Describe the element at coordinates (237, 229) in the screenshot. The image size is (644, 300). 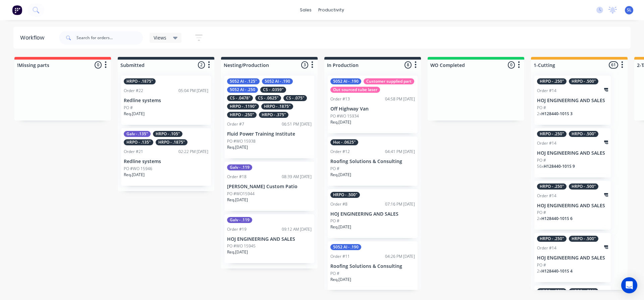
I see `div: Order #19` at that location.